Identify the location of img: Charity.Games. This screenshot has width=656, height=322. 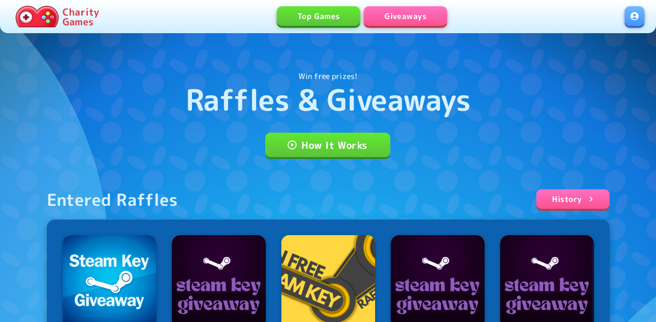
(37, 17).